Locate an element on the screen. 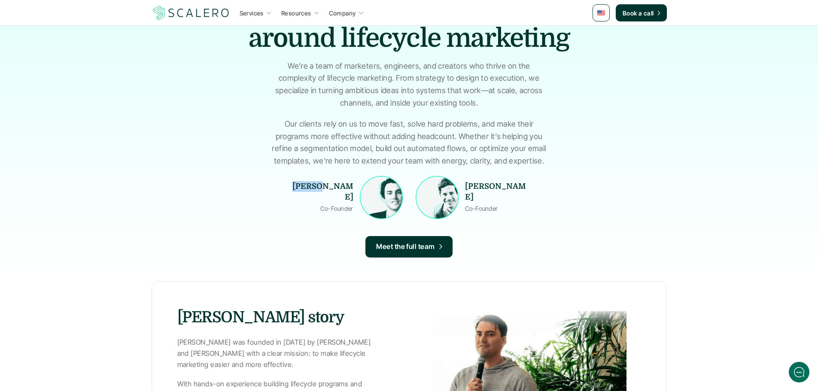  img: Scalero company logo is located at coordinates (191, 13).